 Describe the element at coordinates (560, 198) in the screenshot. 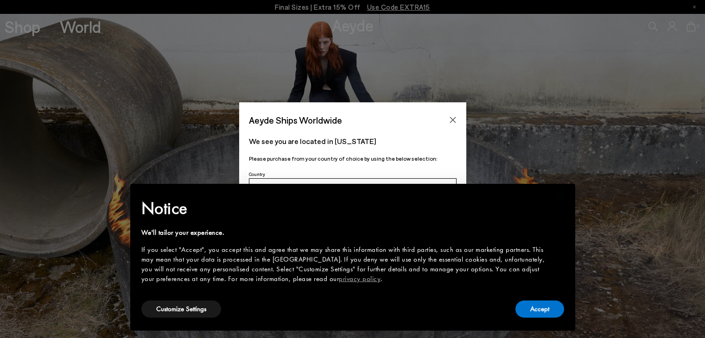

I see `button: Close this notice` at that location.